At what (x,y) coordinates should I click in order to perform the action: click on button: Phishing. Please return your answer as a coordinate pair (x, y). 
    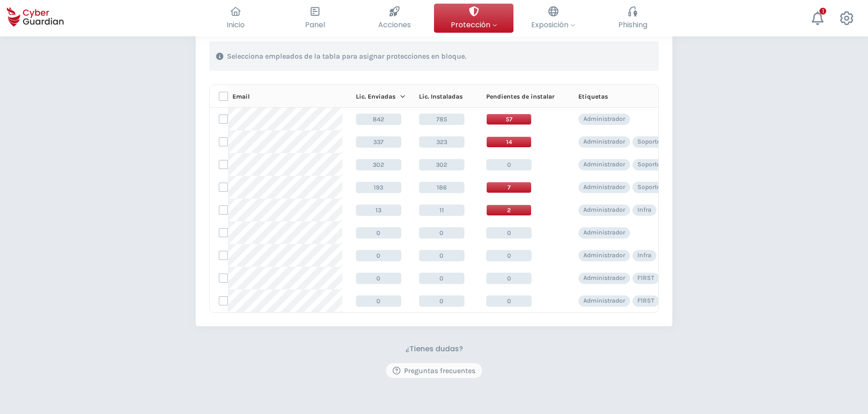
    Looking at the image, I should click on (632, 18).